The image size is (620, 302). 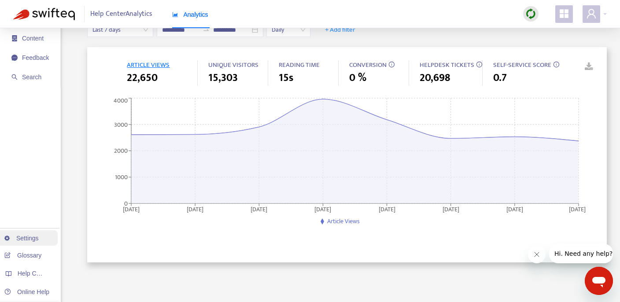 What do you see at coordinates (299, 65) in the screenshot?
I see `span: READING TIME` at bounding box center [299, 65].